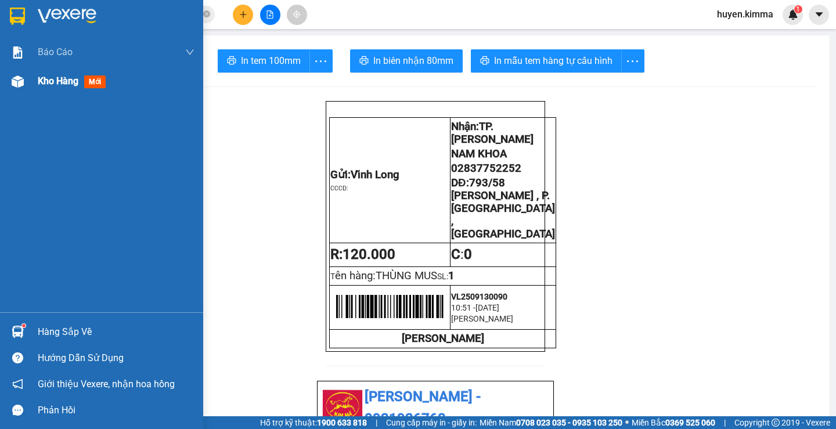 The width and height of the screenshot is (836, 429). What do you see at coordinates (55, 52) in the screenshot?
I see `span: Báo cáo` at bounding box center [55, 52].